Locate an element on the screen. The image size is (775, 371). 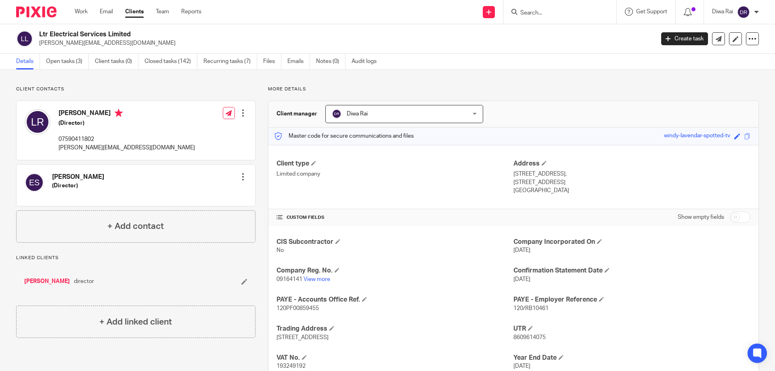
p: Limited company is located at coordinates (395, 174).